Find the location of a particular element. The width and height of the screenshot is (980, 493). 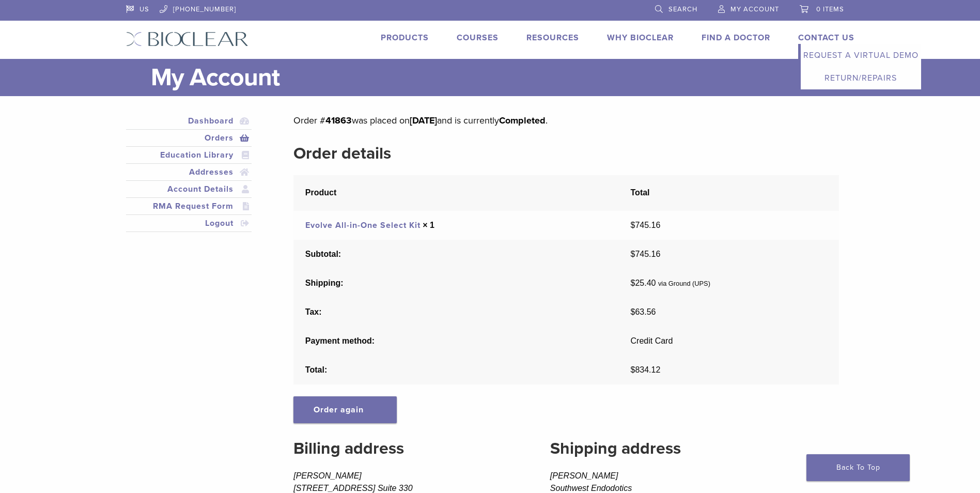

span: 834.12 is located at coordinates (646, 369).